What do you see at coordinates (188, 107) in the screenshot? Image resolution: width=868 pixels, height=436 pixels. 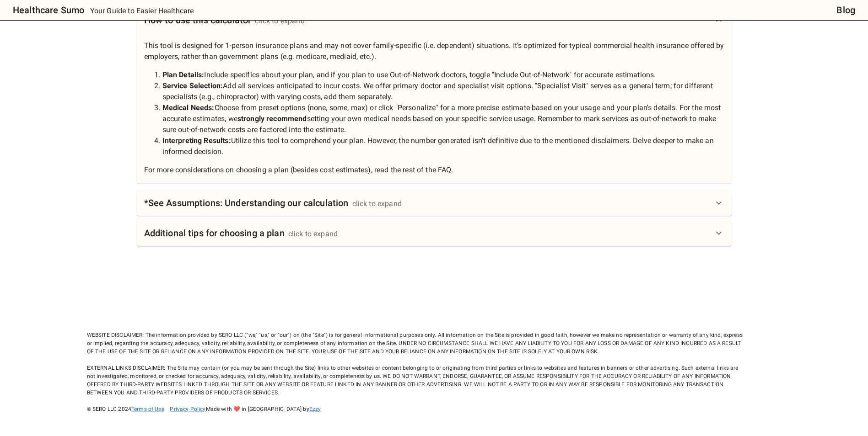 I see `strong: Medical Needs:` at bounding box center [188, 107].